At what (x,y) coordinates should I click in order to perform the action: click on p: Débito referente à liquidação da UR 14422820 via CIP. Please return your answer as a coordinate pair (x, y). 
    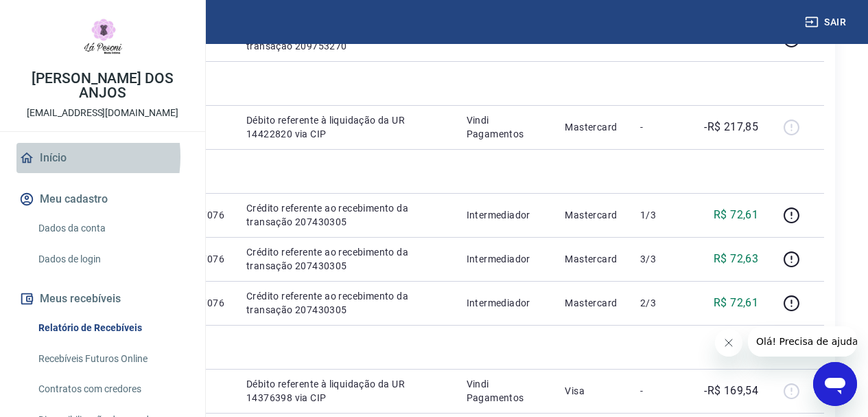
    Looking at the image, I should click on (345, 127).